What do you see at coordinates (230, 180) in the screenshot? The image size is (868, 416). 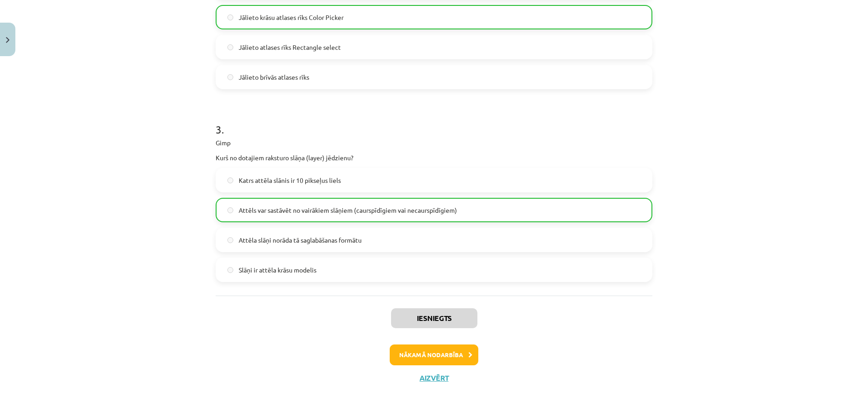 I see `input: Katrs attēla slānis ir 10 pikseļus liels` at bounding box center [230, 180].